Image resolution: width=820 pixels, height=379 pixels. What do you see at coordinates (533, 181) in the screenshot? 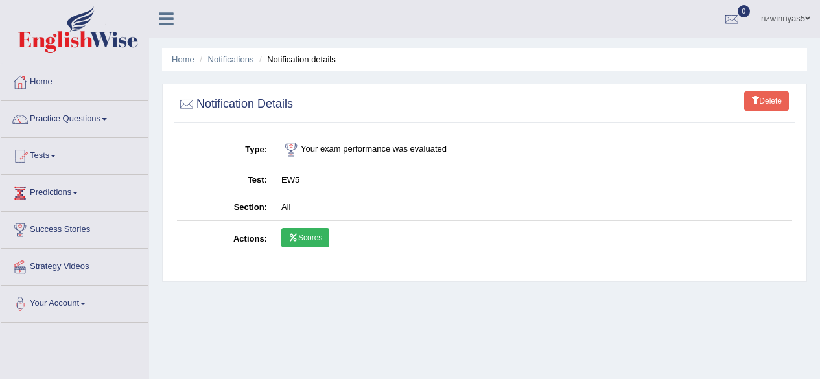
I see `td: EW5` at bounding box center [533, 181].